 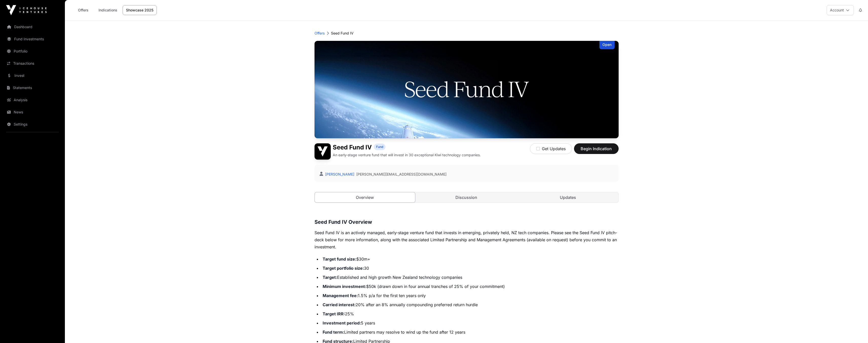 What do you see at coordinates (596, 151) in the screenshot?
I see `a: Begin Indication` at bounding box center [596, 151].